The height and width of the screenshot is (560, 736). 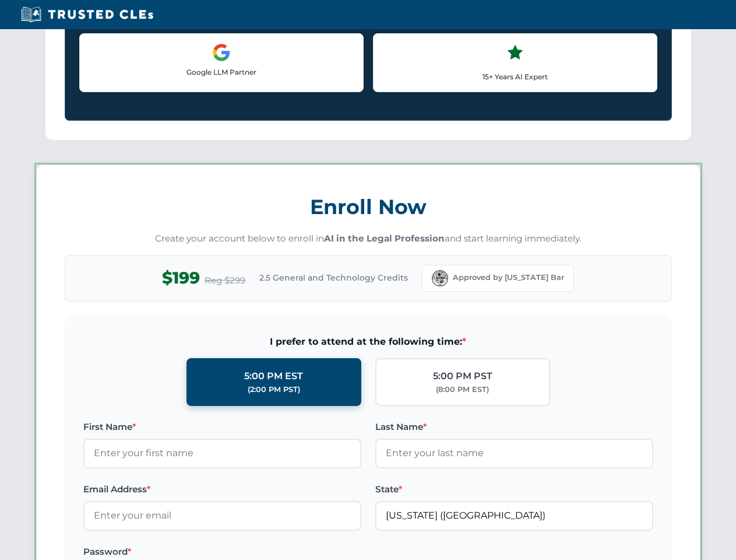 What do you see at coordinates (515, 77) in the screenshot?
I see `p: 15+ Years AI Expert` at bounding box center [515, 77].